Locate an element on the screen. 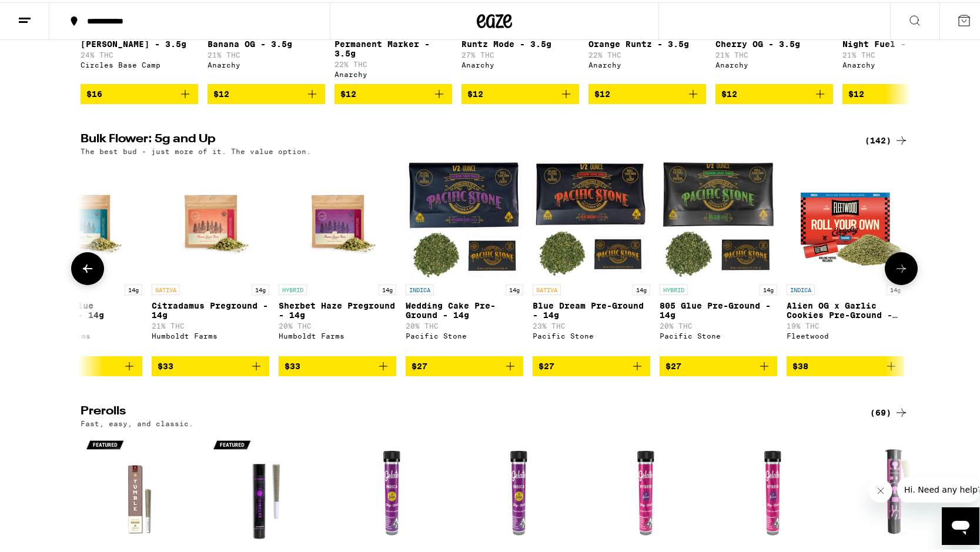 The height and width of the screenshot is (552, 980). a: (69) is located at coordinates (889, 411).